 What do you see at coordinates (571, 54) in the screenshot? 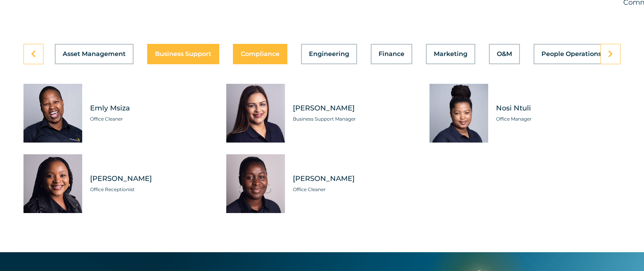
I see `span: People Operations` at bounding box center [571, 54].